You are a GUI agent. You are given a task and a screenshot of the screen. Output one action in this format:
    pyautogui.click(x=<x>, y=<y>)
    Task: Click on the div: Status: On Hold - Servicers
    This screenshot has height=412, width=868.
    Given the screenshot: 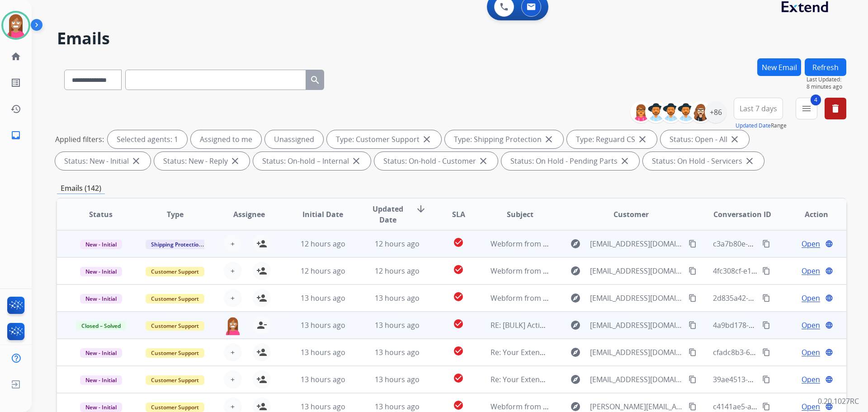 What is the action you would take?
    pyautogui.click(x=703, y=161)
    